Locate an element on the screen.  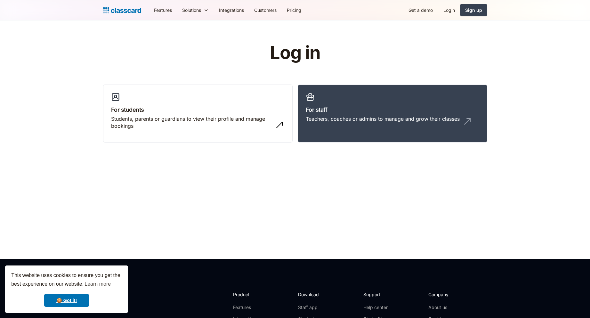
a: Pricing is located at coordinates (294, 10).